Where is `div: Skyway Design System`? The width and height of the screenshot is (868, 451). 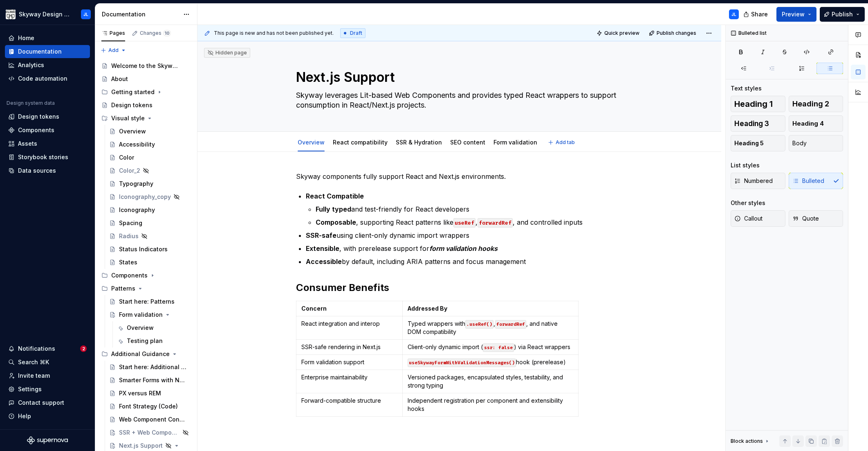
div: Skyway Design System is located at coordinates (45, 15).